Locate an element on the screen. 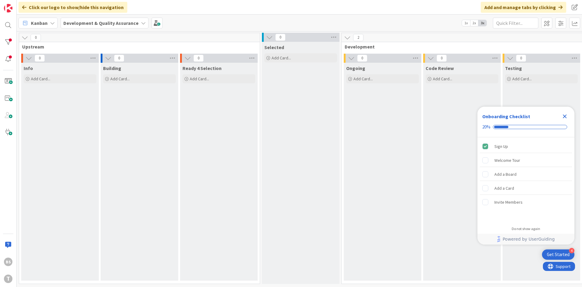 This screenshot has width=582, height=287. div: Sign Up is complete. is located at coordinates (526, 146).